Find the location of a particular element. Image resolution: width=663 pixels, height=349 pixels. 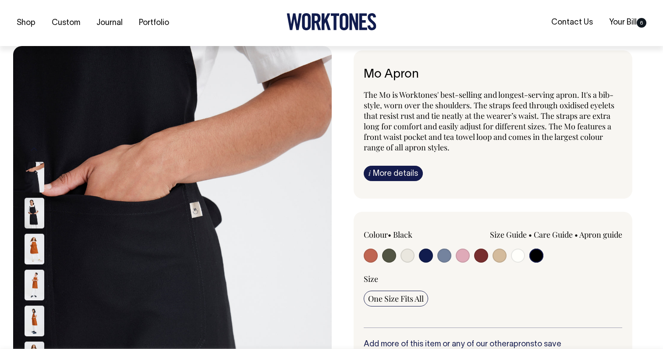

a: Apron guide is located at coordinates (601, 234).